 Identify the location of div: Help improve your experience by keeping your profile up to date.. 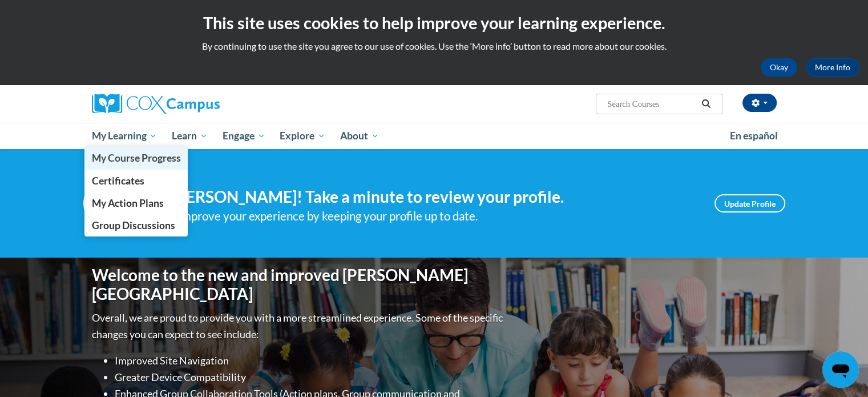
(425, 216).